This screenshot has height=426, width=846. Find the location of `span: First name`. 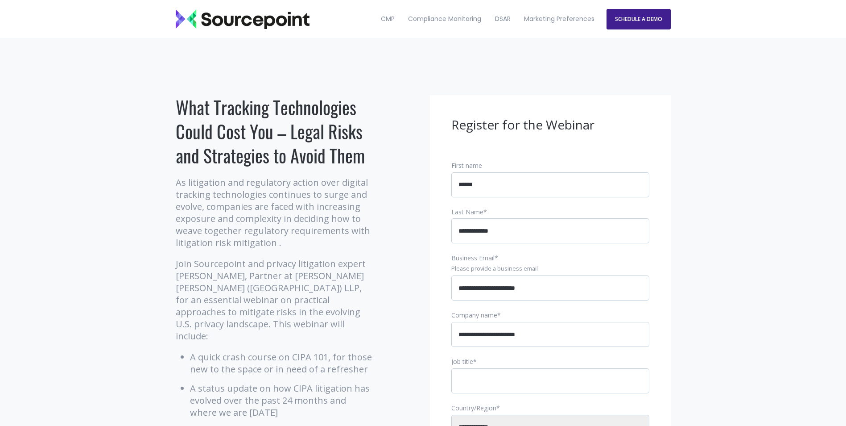

span: First name is located at coordinates (467, 165).